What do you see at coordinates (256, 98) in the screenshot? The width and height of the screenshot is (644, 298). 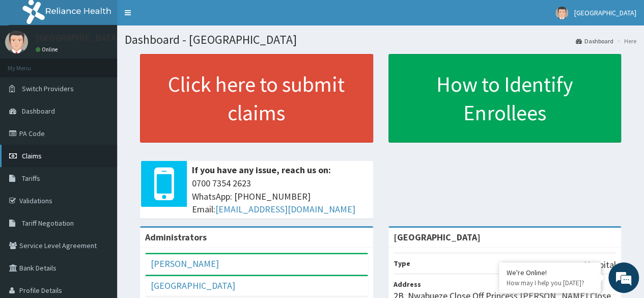 I see `a: Click here to submit claims` at bounding box center [256, 98].